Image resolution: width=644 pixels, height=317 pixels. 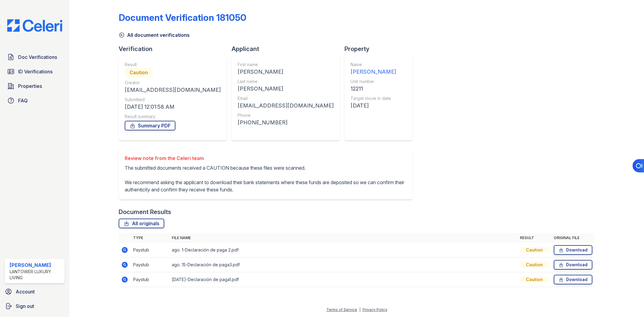 What do you see at coordinates (574, 238) in the screenshot?
I see `th: Original file` at bounding box center [574, 238].